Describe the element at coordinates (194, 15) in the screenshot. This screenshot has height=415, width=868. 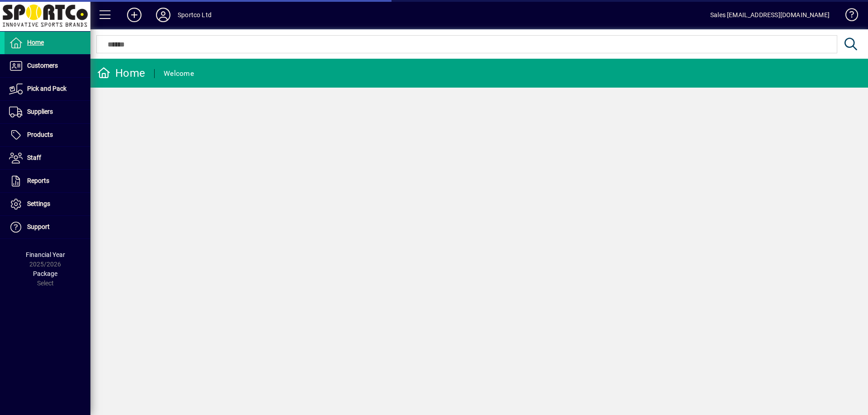
I see `div: Sportco Ltd` at that location.